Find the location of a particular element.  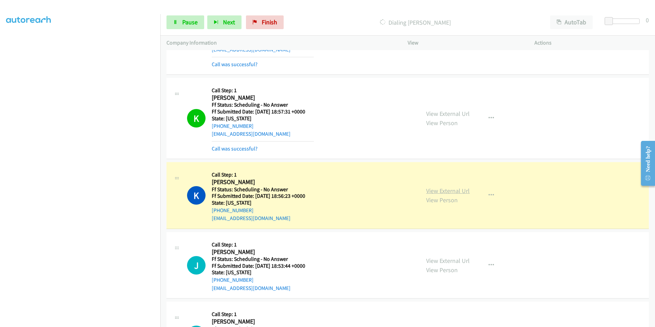

div: Delay between calls (in seconds) is located at coordinates (624, 21).